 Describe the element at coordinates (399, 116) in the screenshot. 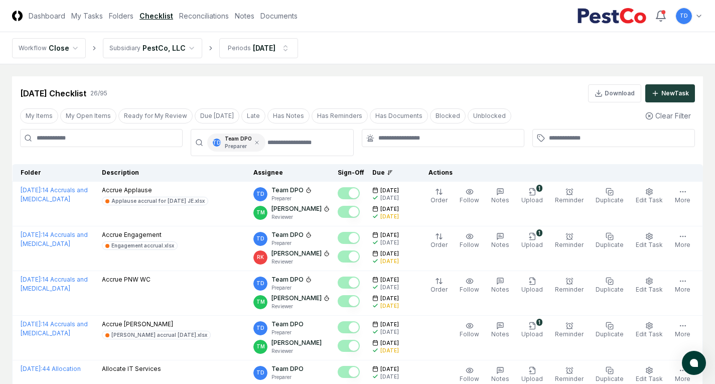

I see `button: Has Documents` at that location.